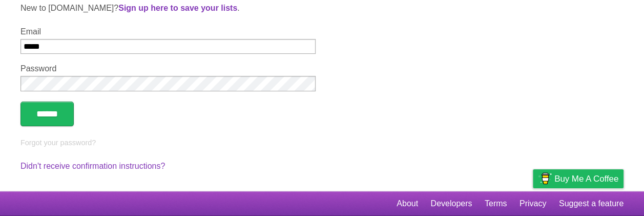 The image size is (644, 216). I want to click on label: Email, so click(168, 32).